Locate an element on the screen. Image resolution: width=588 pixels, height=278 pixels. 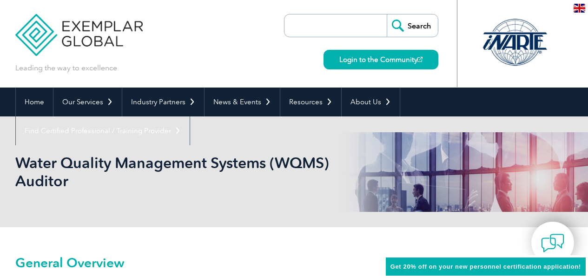
a: Resources is located at coordinates (311, 102).